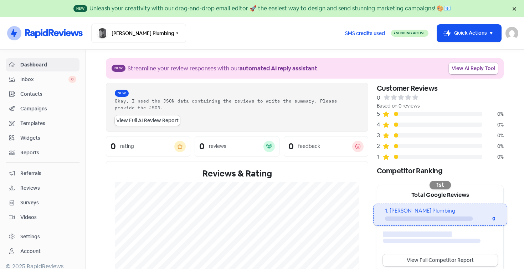  I want to click on div: Reviews & Rating, so click(237, 173).